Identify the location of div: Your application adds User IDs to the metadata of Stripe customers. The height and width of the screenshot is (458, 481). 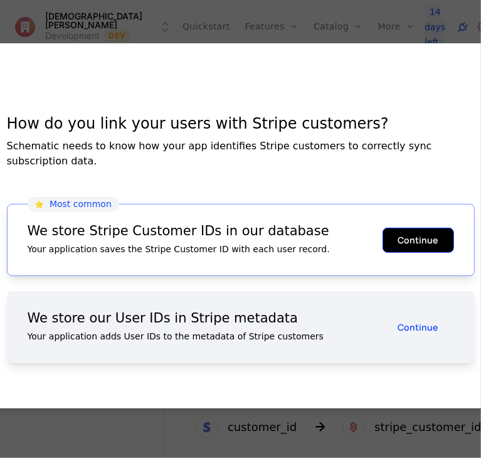
(205, 336).